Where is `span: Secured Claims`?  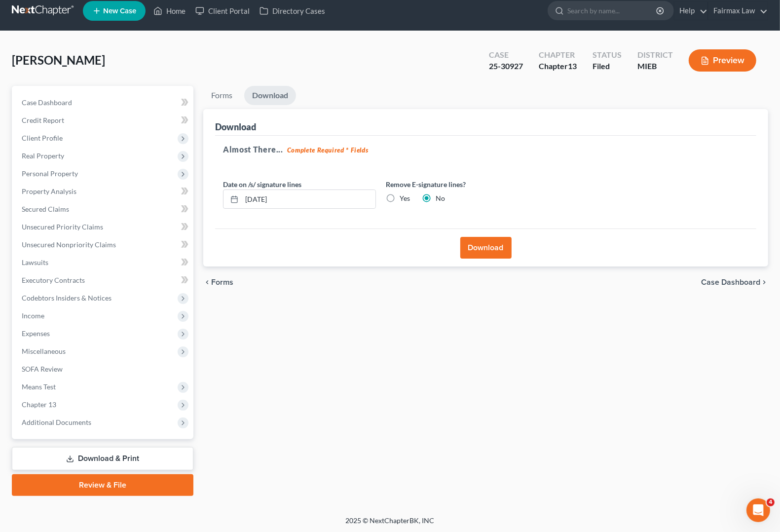
span: Secured Claims is located at coordinates (45, 209).